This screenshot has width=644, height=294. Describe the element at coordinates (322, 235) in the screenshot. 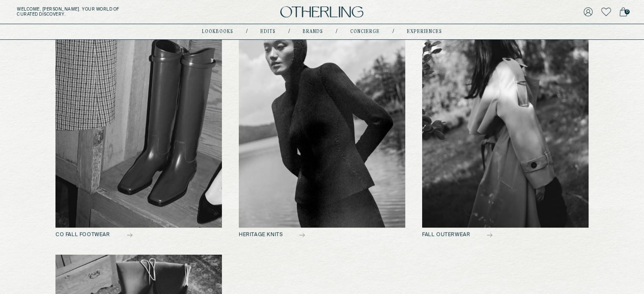

I see `h2: HERITAGE KNITS` at that location.